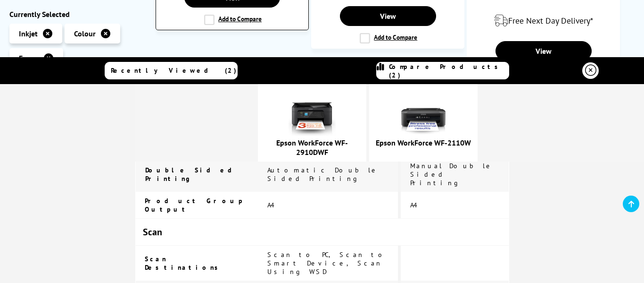  I want to click on a: Epson WorkForce WF-2910DWF, so click(312, 147).